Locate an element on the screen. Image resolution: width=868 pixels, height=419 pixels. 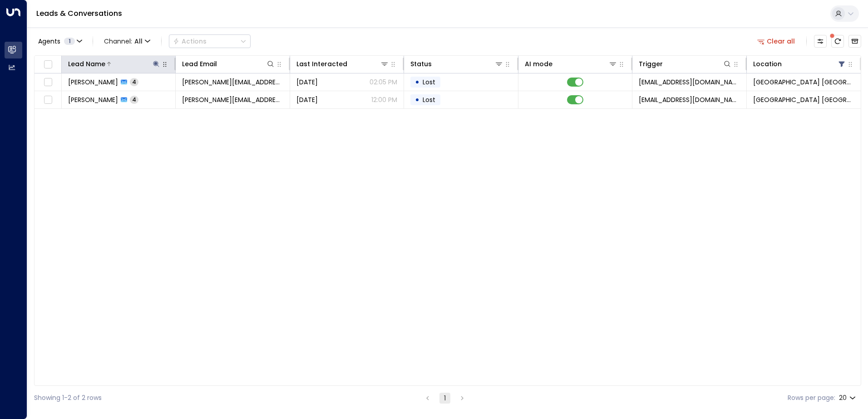
button: page 1 is located at coordinates (445, 398).